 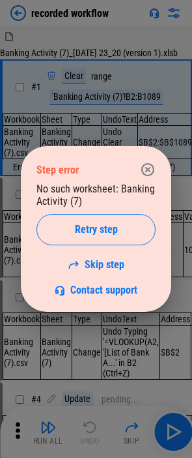 What do you see at coordinates (96, 264) in the screenshot?
I see `a: Skip step` at bounding box center [96, 264].